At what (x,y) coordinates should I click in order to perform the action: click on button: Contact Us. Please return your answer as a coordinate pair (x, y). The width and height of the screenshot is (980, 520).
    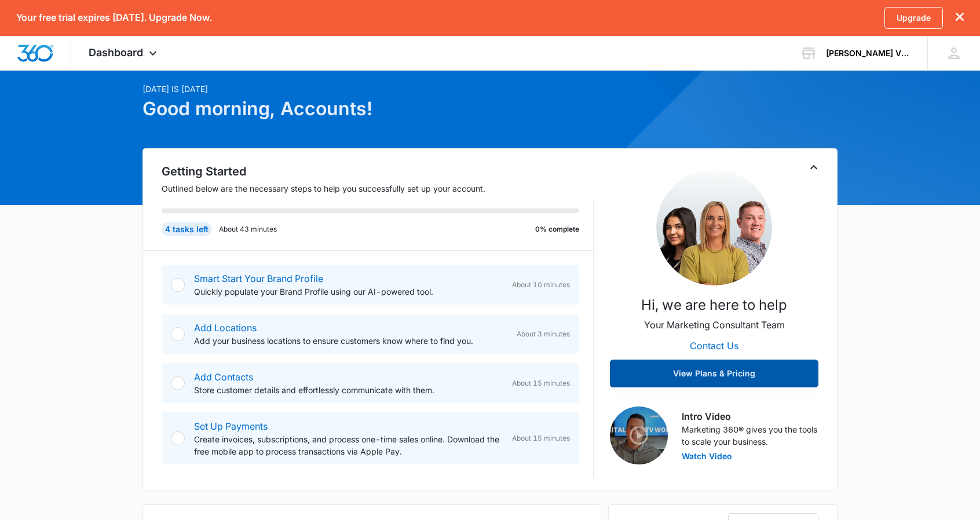
    Looking at the image, I should click on (714, 346).